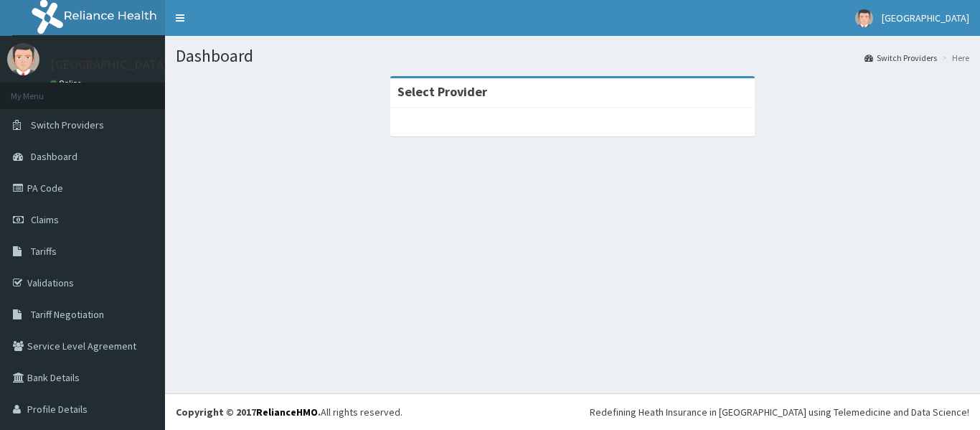 Image resolution: width=980 pixels, height=430 pixels. Describe the element at coordinates (68, 315) in the screenshot. I see `span: Tariff Negotiation` at that location.